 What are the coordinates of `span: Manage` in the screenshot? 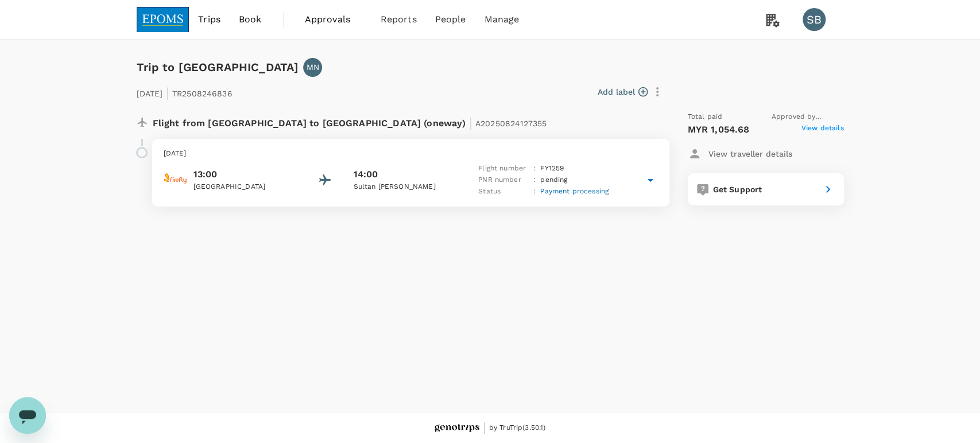 It's located at (501, 19).